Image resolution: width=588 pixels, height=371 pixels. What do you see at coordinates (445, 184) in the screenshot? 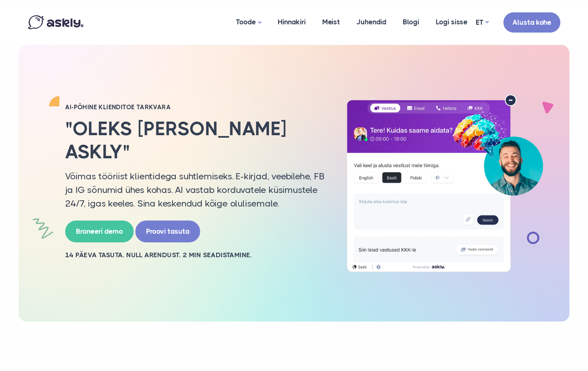
I see `img: AI multilingual chat` at bounding box center [445, 184].